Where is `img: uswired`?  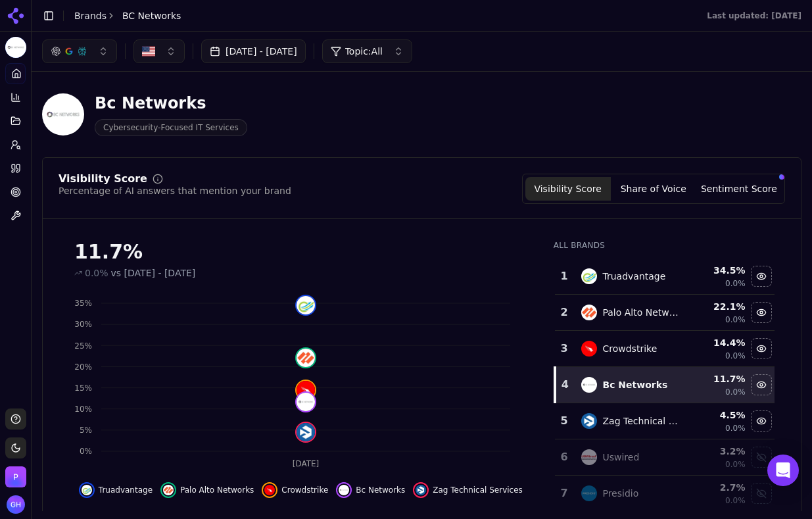
img: uswired is located at coordinates (589, 457).